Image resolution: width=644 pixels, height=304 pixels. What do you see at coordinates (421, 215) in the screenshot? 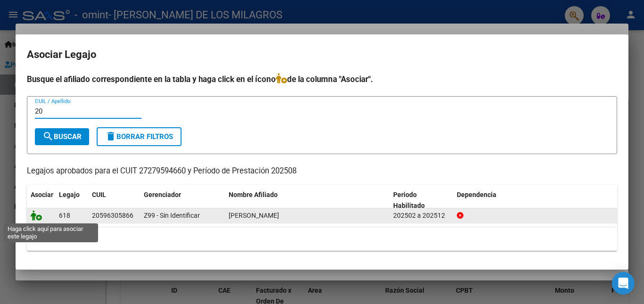
I see `div: 202502 a 202512` at bounding box center [421, 215].